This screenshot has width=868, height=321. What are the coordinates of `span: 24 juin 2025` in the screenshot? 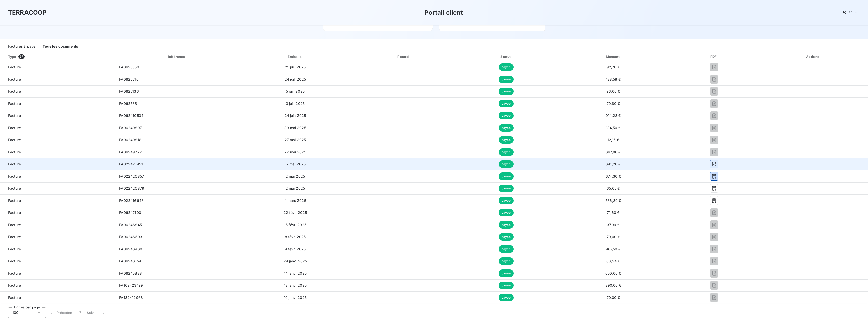 It's located at (295, 115).